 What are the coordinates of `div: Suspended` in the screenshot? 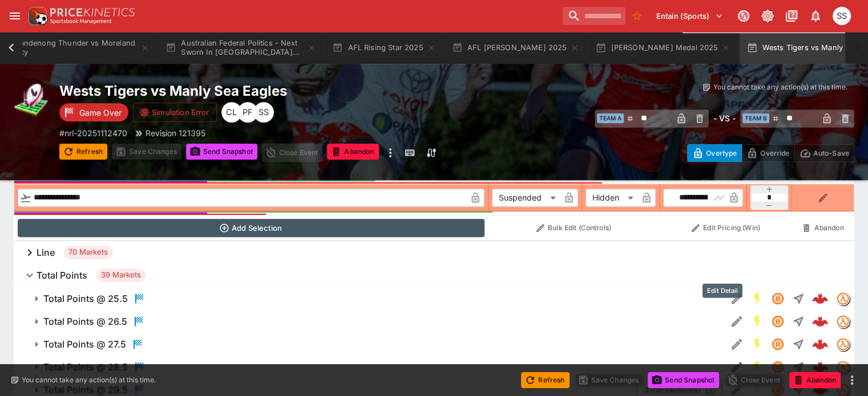 It's located at (525, 198).